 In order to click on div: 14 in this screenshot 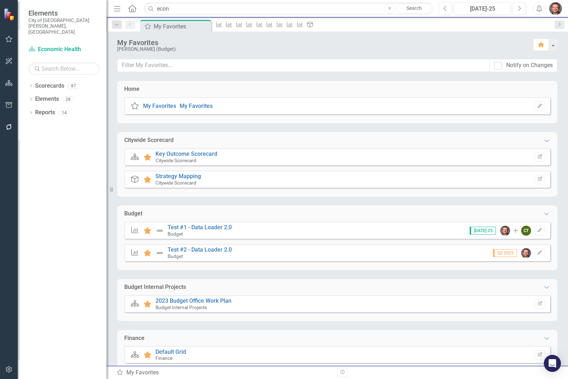, I will do `click(64, 113)`.